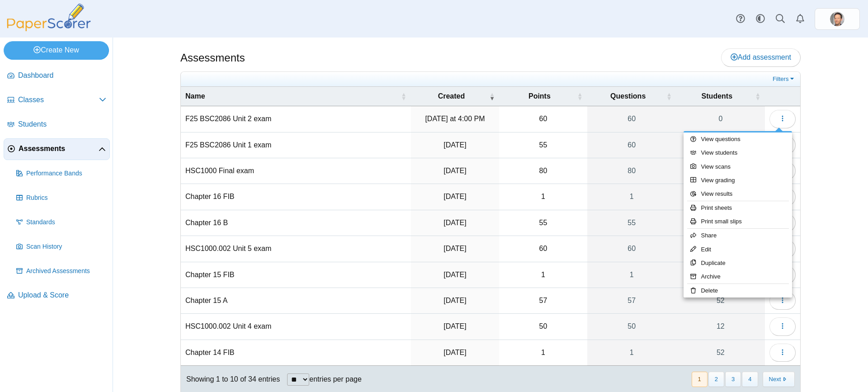  What do you see at coordinates (335, 379) in the screenshot?
I see `label: entries per page` at bounding box center [335, 379].